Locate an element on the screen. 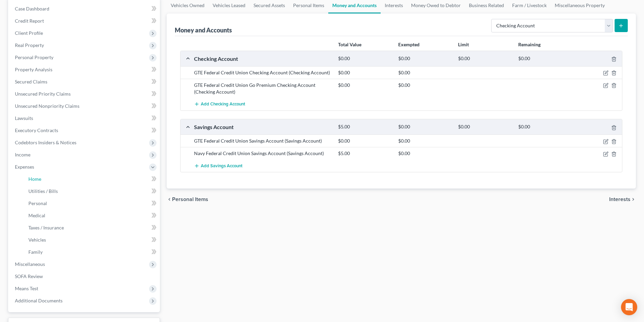  span: Medical is located at coordinates (37, 215).